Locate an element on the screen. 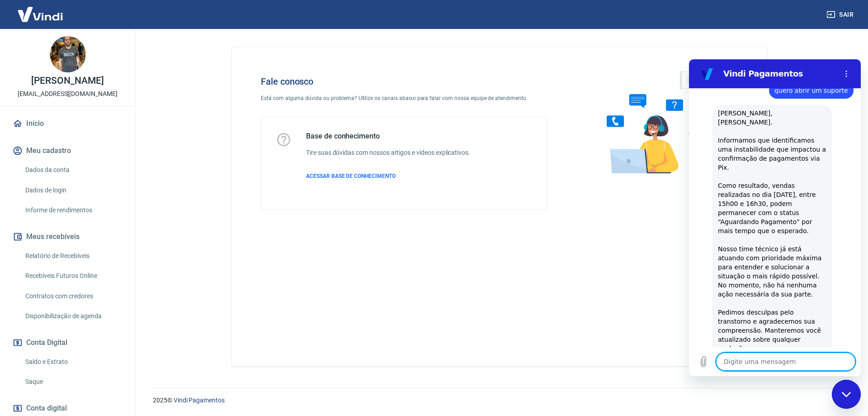 The image size is (868, 416). button: Carregar arquivo is located at coordinates (15, 302).